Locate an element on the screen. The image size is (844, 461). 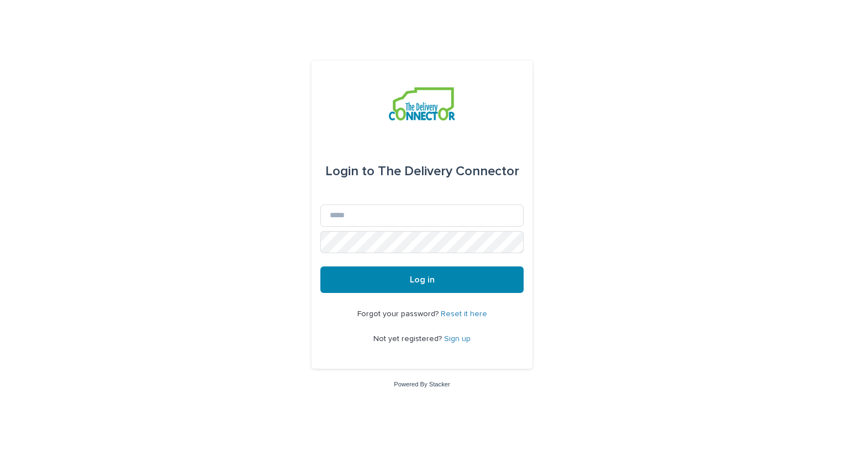
div: The Delivery Connector is located at coordinates (422, 171).